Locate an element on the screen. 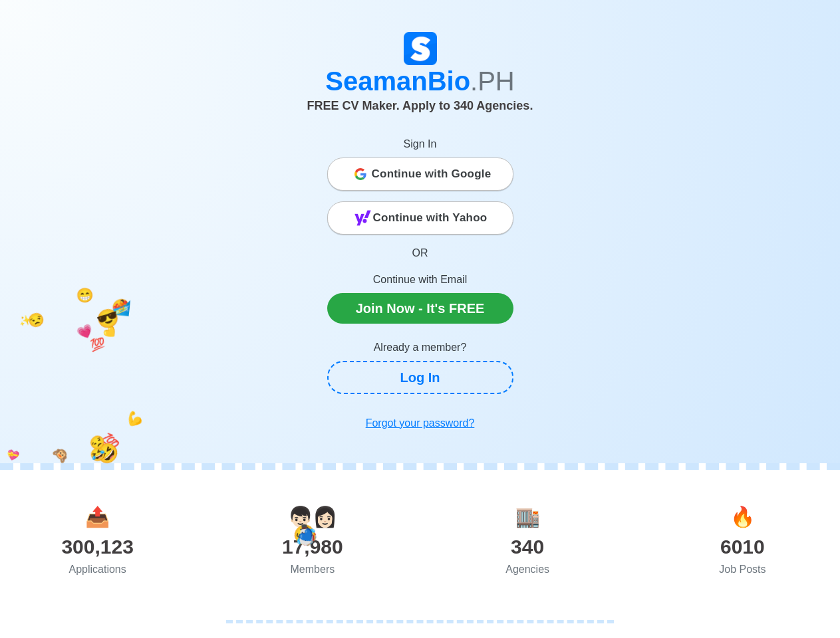 The width and height of the screenshot is (840, 638). span: Continue with Google is located at coordinates (432, 174).